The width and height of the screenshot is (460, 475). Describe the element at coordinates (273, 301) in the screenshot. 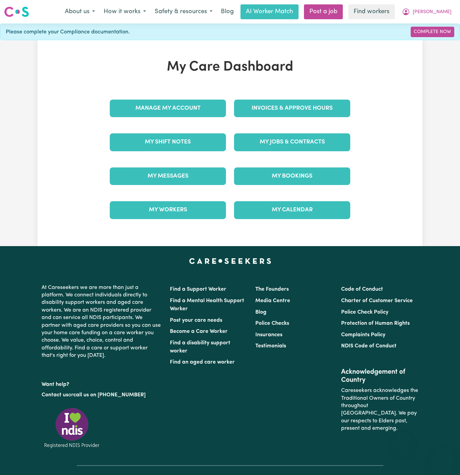

I see `a: Media Centre` at that location.